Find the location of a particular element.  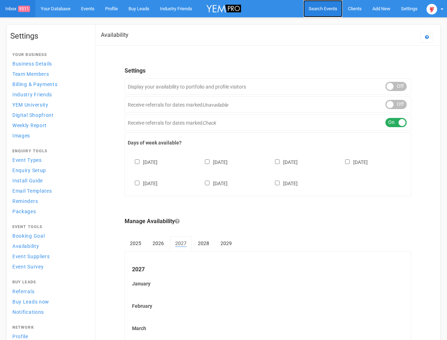

a: Packages is located at coordinates (49, 211).